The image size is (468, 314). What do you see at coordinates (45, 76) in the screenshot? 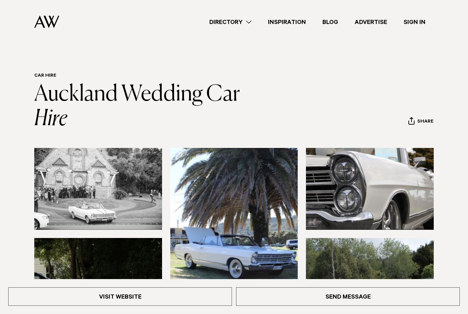
I see `a: Car Hire` at bounding box center [45, 76].